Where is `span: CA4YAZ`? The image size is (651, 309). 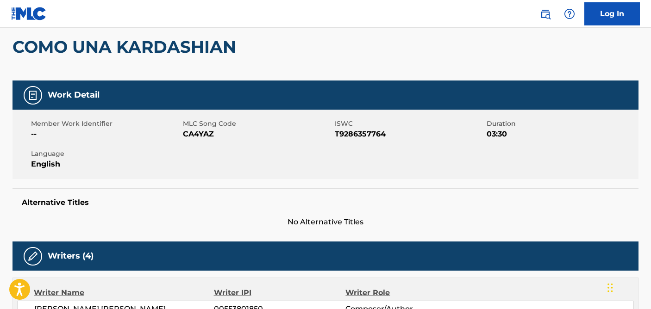
span: CA4YAZ is located at coordinates (257, 134).